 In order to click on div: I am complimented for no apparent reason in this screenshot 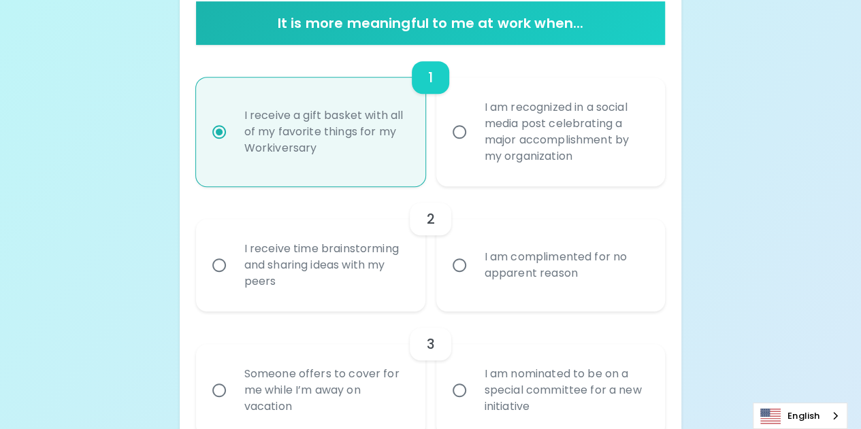, I will do `click(565, 265)`.